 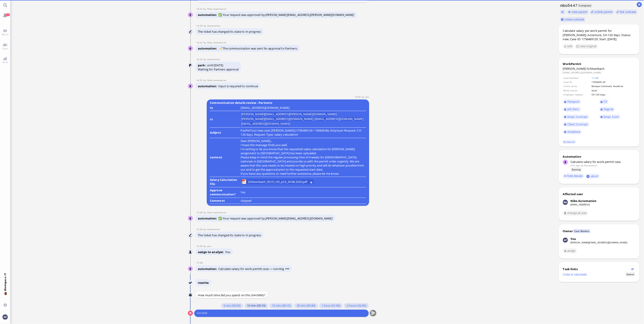 I want to click on a: view all, so click(x=569, y=142).